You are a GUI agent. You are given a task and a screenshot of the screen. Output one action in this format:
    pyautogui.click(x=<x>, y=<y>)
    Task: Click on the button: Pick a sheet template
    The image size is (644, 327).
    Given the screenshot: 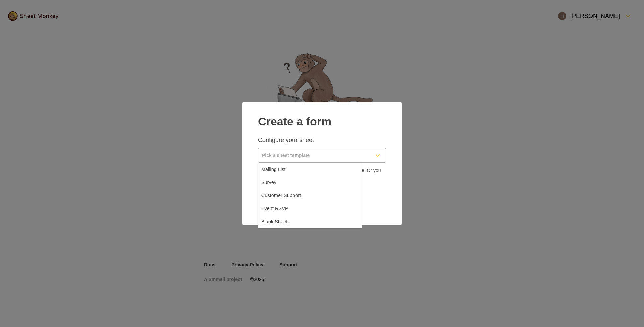 What is the action you would take?
    pyautogui.click(x=322, y=155)
    